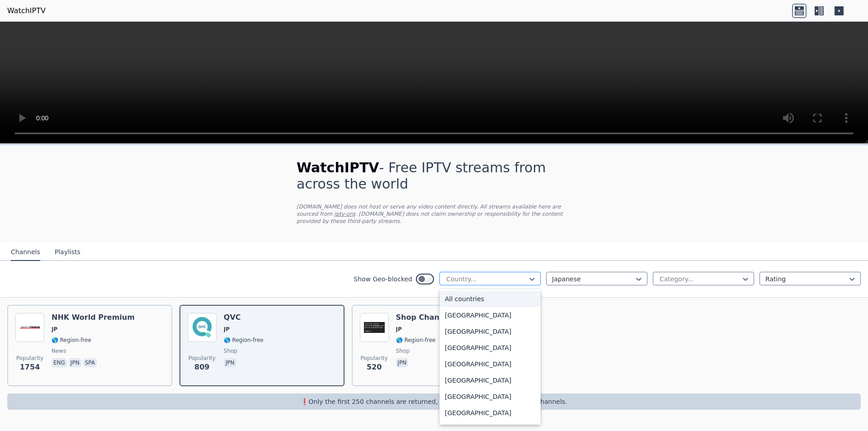  I want to click on h1: - Free IPTV streams from across the world, so click(434, 176).